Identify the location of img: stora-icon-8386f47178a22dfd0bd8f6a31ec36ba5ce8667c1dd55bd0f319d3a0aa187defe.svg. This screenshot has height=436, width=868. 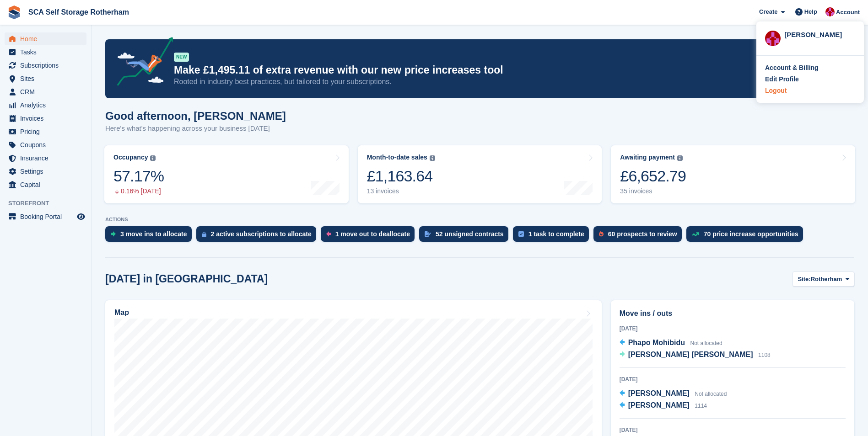
(14, 13).